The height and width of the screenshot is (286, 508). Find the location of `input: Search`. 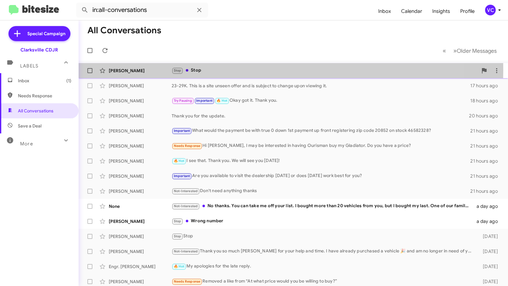

input: Search is located at coordinates (142, 10).